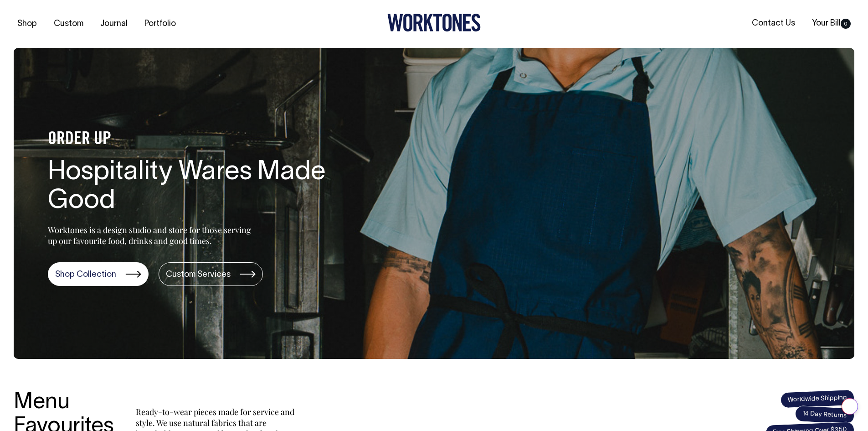 This screenshot has height=431, width=868. What do you see at coordinates (831, 24) in the screenshot?
I see `a: Your Bill0` at bounding box center [831, 24].